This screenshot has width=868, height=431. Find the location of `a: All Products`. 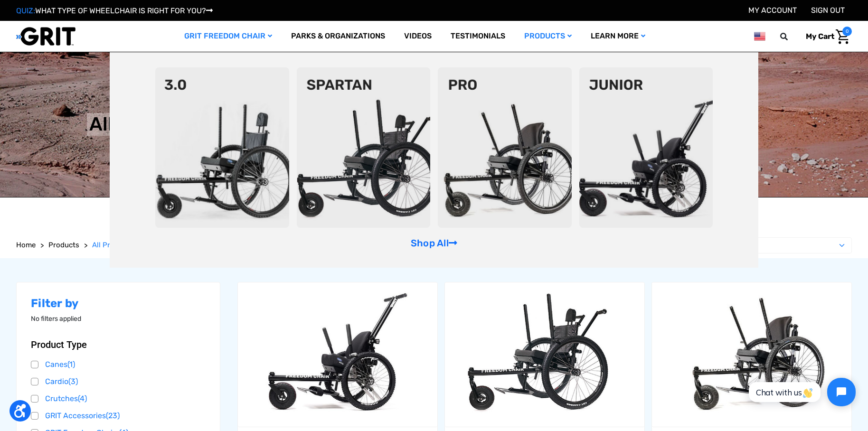

a: All Products is located at coordinates (113, 245).